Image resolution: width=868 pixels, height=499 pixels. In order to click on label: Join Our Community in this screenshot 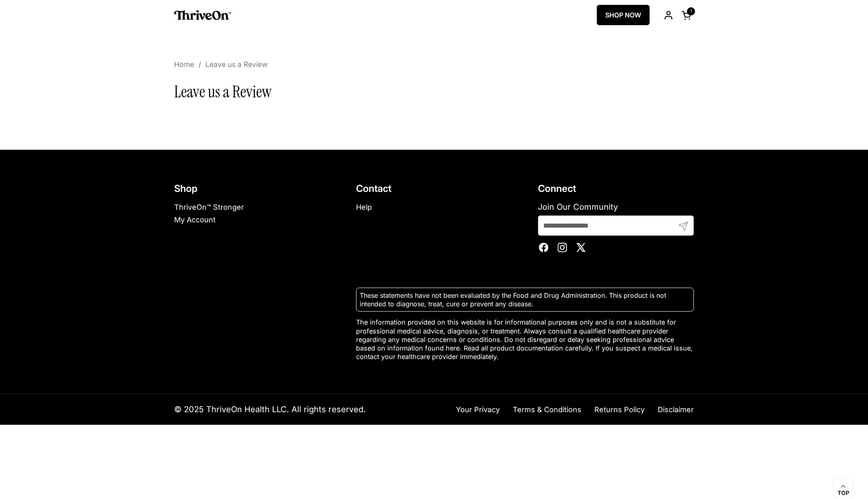, I will do `click(616, 207)`.